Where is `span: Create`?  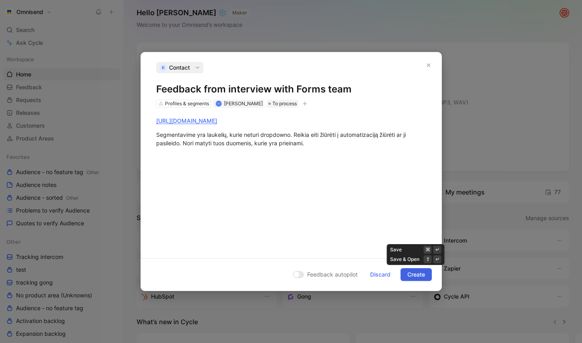 span: Create is located at coordinates (416, 275).